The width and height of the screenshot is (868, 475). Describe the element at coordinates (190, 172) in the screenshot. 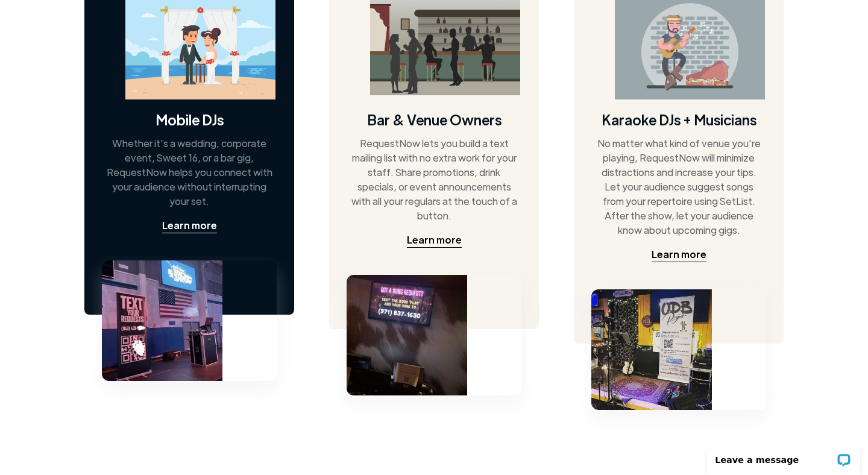

I see `div: Whether it's a wedding, corporate event, Sweet 16, or a bar gig, RequestNow helps you connect wit...` at that location.